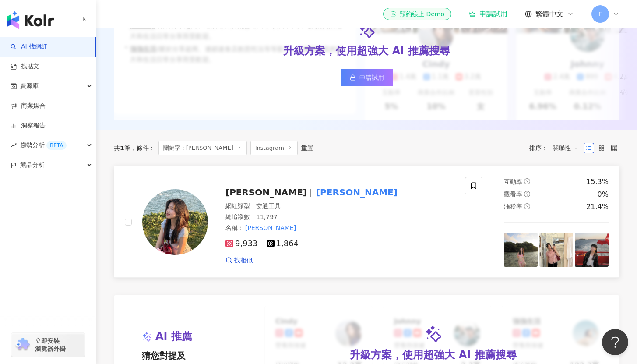  What do you see at coordinates (372, 78) in the screenshot?
I see `span: 申請試用` at bounding box center [372, 78].